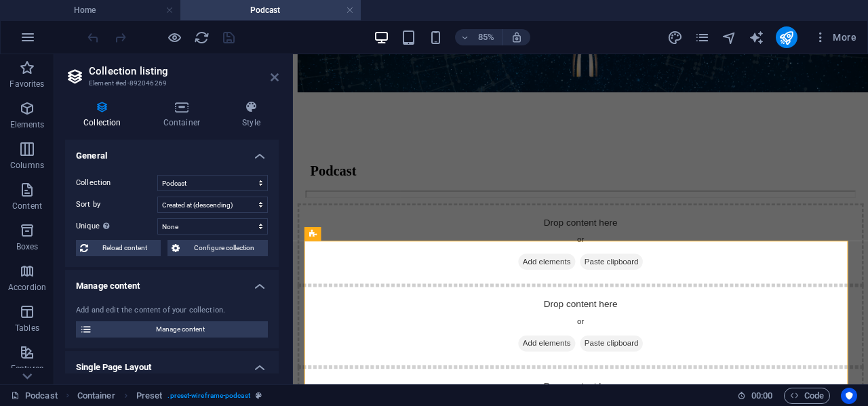  What do you see at coordinates (202, 37) in the screenshot?
I see `i: Reload page` at bounding box center [202, 37].